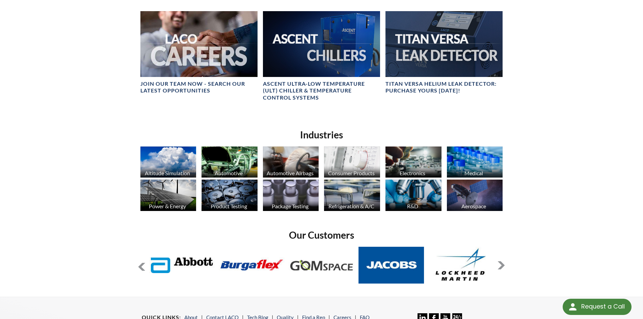 This screenshot has height=319, width=643. Describe the element at coordinates (168, 162) in the screenshot. I see `img: industry_AltitudeSim_670x376.jpg` at that location.